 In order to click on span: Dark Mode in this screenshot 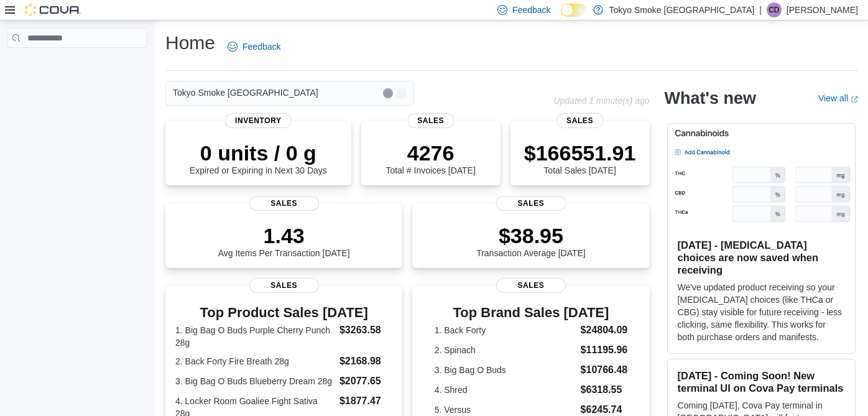, I will do `click(560, 17)`.